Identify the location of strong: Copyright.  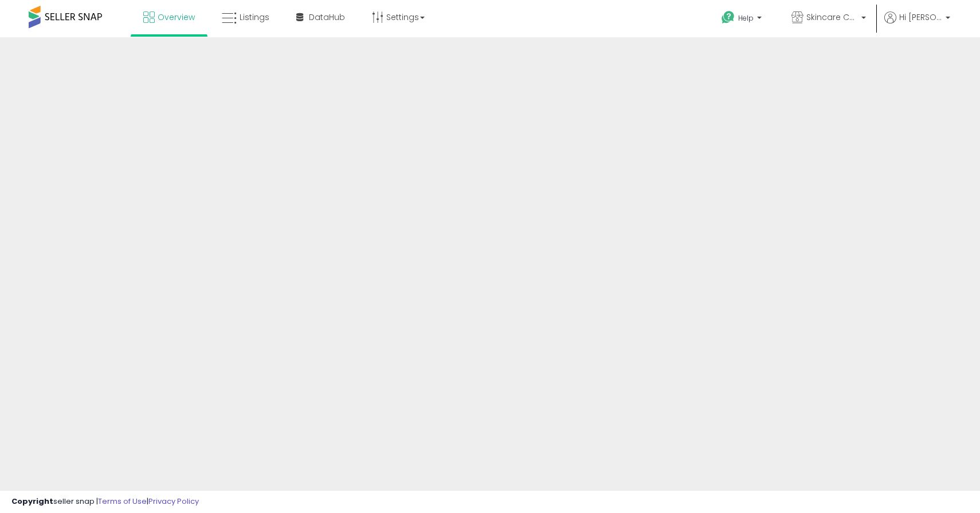
(32, 501).